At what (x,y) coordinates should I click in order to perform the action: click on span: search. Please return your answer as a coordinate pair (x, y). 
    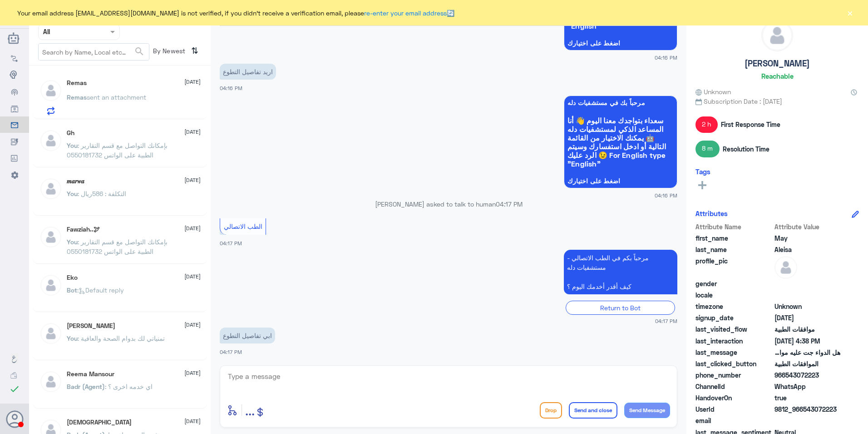
    Looking at the image, I should click on (139, 51).